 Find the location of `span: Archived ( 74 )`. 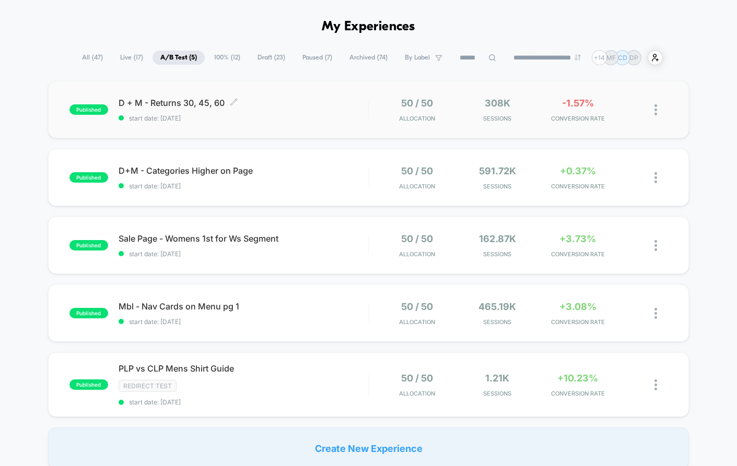

span: Archived ( 74 ) is located at coordinates (368, 57).